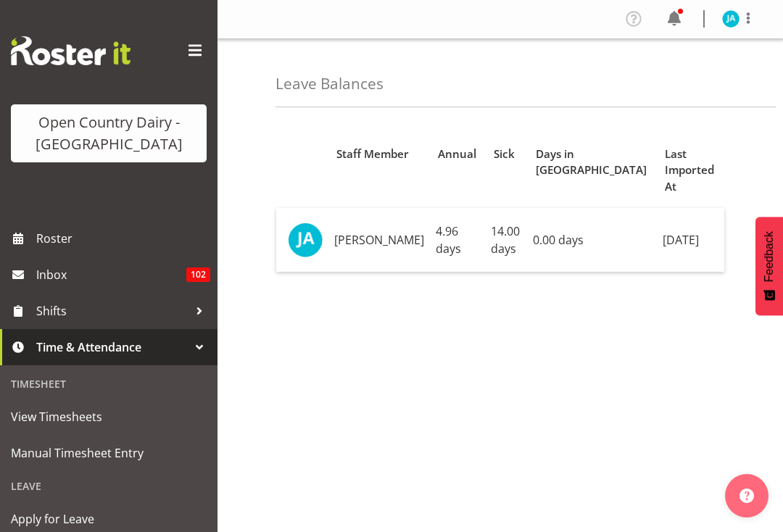 This screenshot has width=783, height=532. What do you see at coordinates (123, 239) in the screenshot?
I see `span: Roster` at bounding box center [123, 239].